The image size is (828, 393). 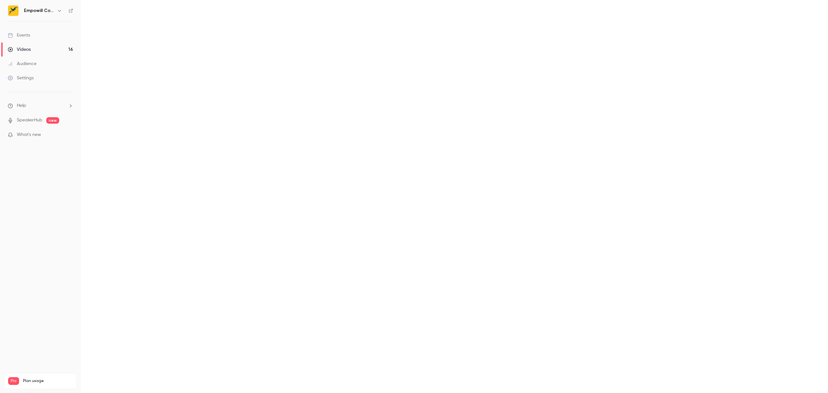 I want to click on div: Settings, so click(x=21, y=78).